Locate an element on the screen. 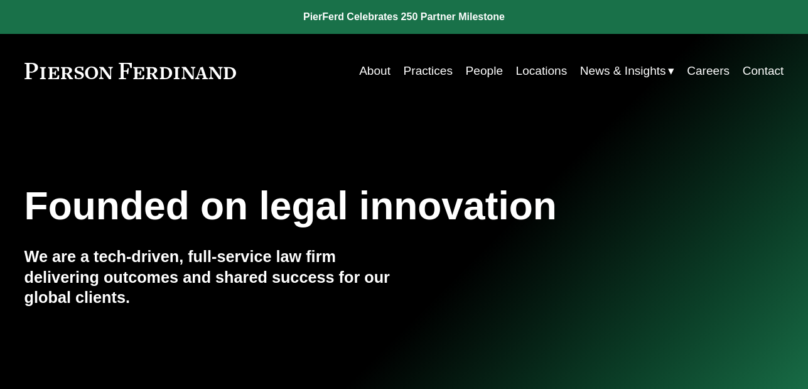 This screenshot has width=808, height=389. h4: We are a tech-driven, full-service law firm delivering outcomes and shared success for our global... is located at coordinates (214, 276).